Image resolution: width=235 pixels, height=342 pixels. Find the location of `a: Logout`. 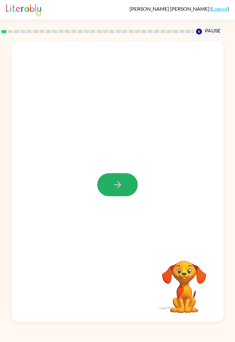

a: Logout is located at coordinates (219, 9).